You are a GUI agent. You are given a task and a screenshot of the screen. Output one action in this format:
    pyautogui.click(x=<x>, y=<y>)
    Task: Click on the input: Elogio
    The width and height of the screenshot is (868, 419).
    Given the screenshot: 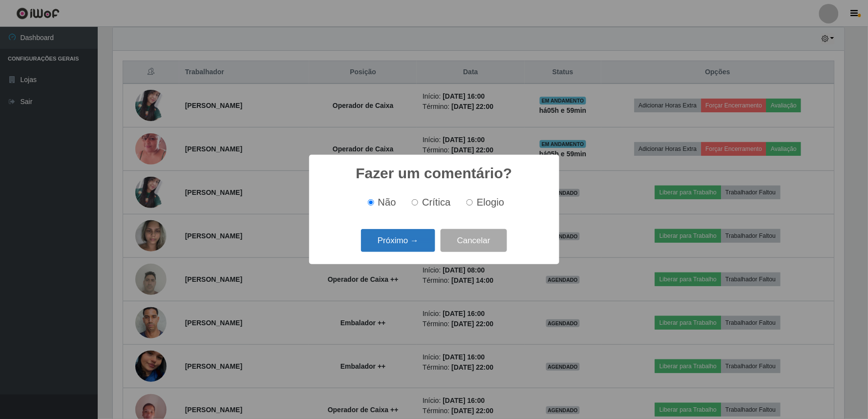 What is the action you would take?
    pyautogui.click(x=469, y=202)
    